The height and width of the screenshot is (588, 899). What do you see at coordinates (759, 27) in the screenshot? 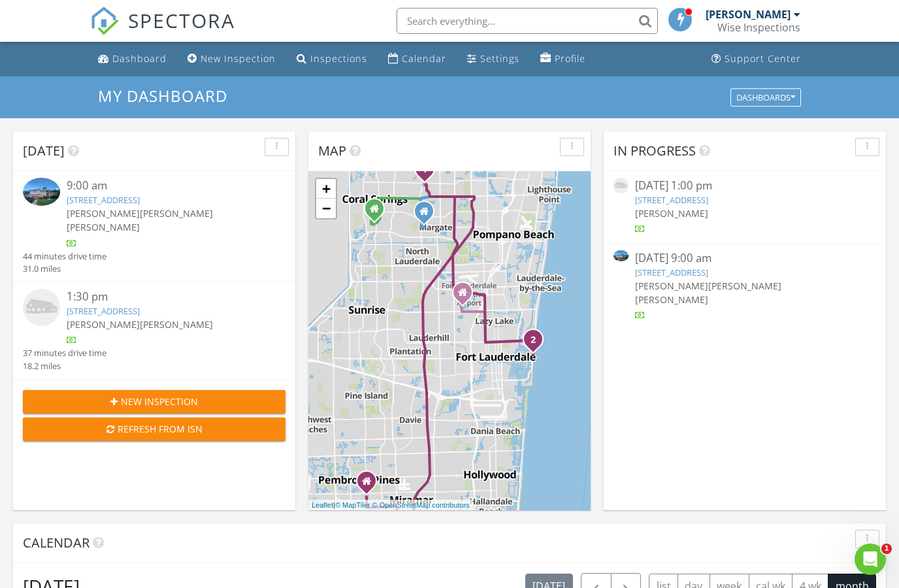
I see `div: Wise Inspections` at bounding box center [759, 27].